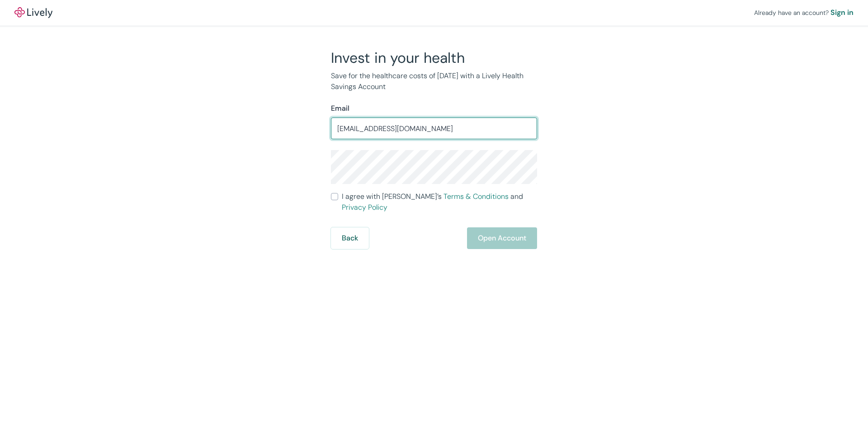 This screenshot has width=868, height=433. Describe the element at coordinates (34, 13) in the screenshot. I see `img: Lively` at that location.